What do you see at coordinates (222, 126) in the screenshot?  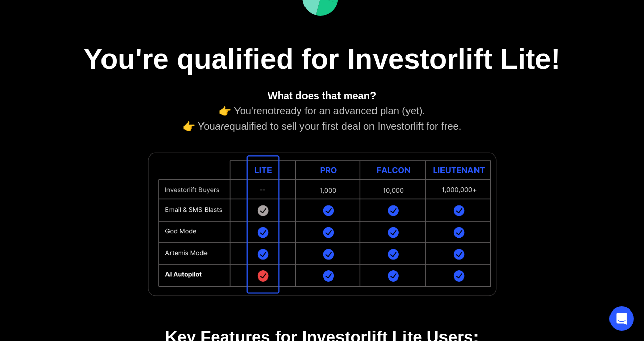 I see `em: are` at bounding box center [222, 126].